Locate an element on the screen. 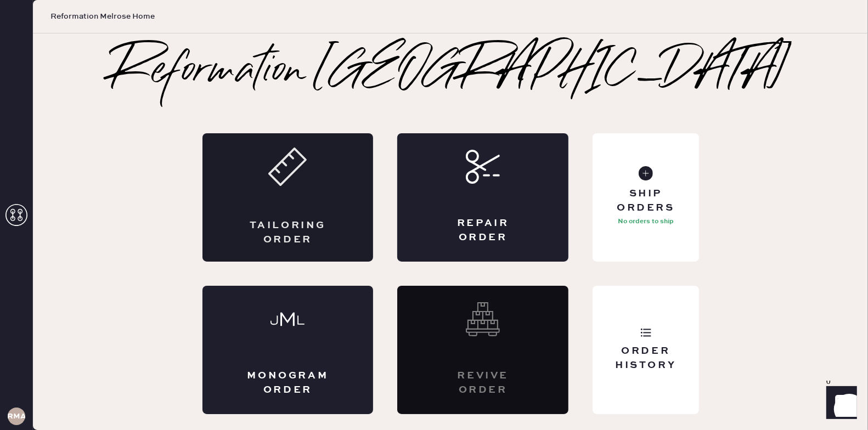 Image resolution: width=868 pixels, height=430 pixels. div: Ship Orders is located at coordinates (645, 201).